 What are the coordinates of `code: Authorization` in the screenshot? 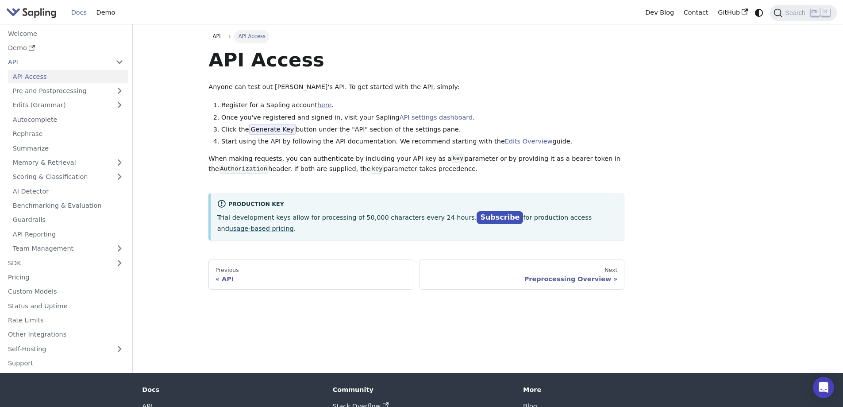 It's located at (243, 169).